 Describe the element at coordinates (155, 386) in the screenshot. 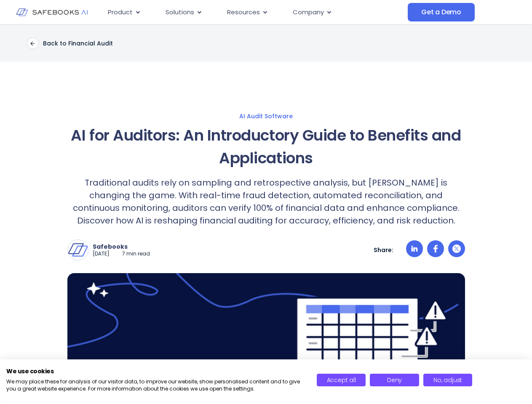

I see `p: We may place these for analysis of our visitor data, to improve our website, show personalised co...` at that location.